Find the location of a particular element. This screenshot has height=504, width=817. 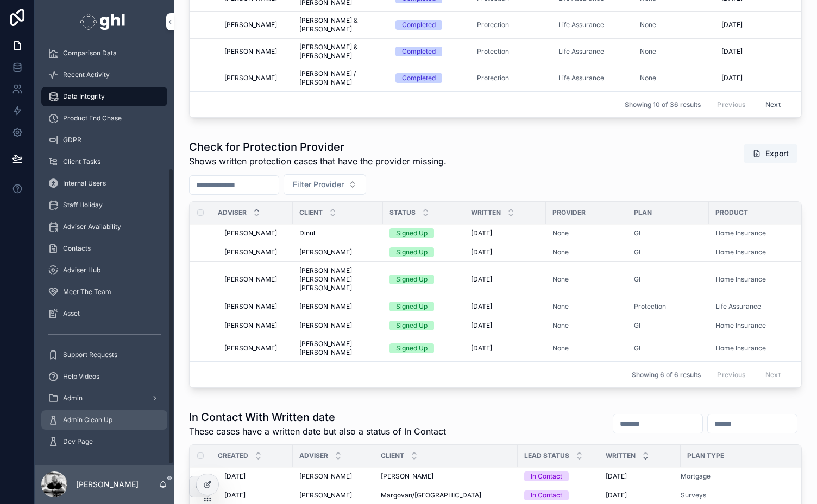

span: Dev Page is located at coordinates (77, 442).